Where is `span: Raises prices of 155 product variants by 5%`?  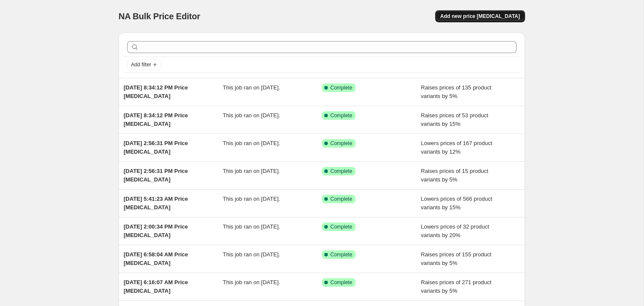
span: Raises prices of 155 product variants by 5% is located at coordinates (456, 259).